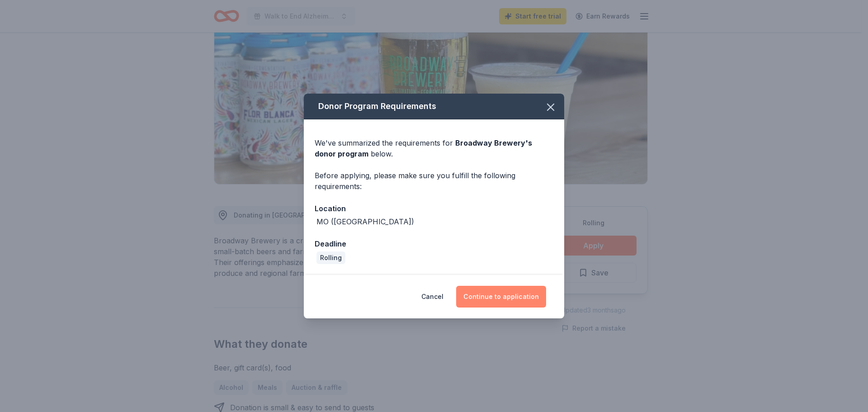 This screenshot has width=868, height=412. I want to click on div: Before applying, please make sure you fulfill the following requirements:, so click(434, 181).